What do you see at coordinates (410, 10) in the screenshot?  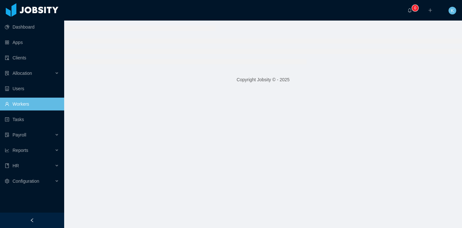 I see `i: icon: bell` at bounding box center [410, 10].